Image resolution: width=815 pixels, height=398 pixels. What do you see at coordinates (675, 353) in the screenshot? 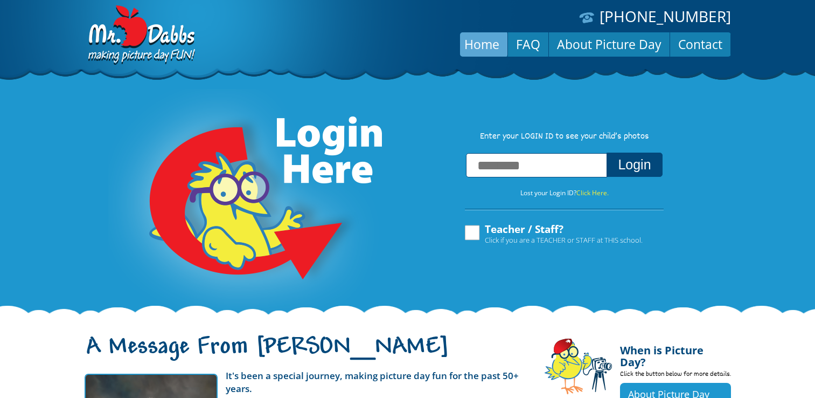
I see `h4: When is Picture Day?` at bounding box center [675, 353].